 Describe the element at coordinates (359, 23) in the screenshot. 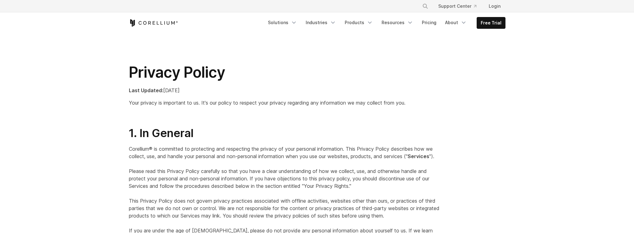

I see `a: Products` at that location.